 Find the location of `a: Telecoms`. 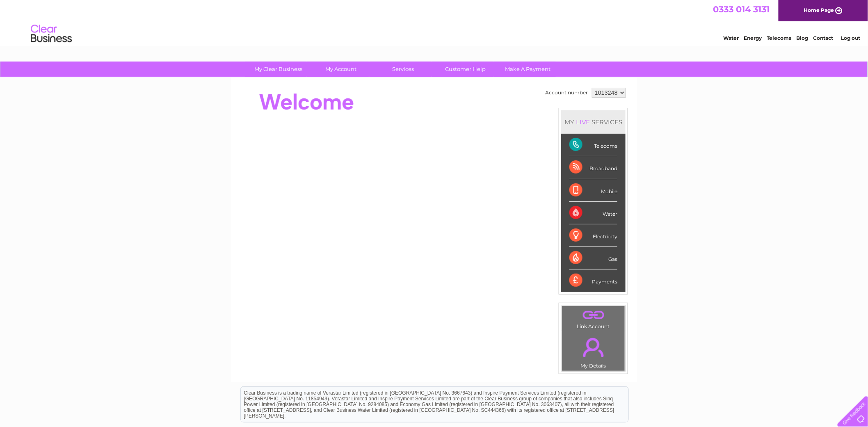

a: Telecoms is located at coordinates (779, 38).